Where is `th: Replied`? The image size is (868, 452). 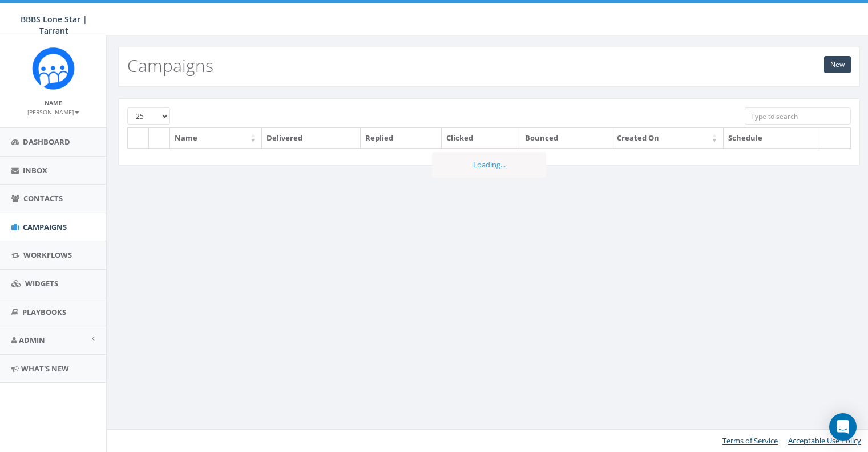 th: Replied is located at coordinates (401, 138).